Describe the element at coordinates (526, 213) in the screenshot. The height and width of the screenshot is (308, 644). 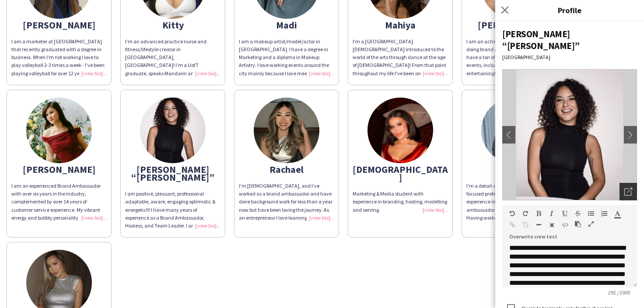
I see `button: Redo` at that location.